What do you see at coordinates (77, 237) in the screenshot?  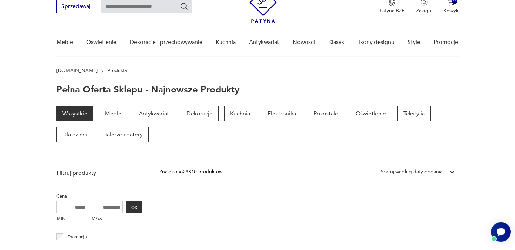 I see `p: Promocja` at bounding box center [77, 237].